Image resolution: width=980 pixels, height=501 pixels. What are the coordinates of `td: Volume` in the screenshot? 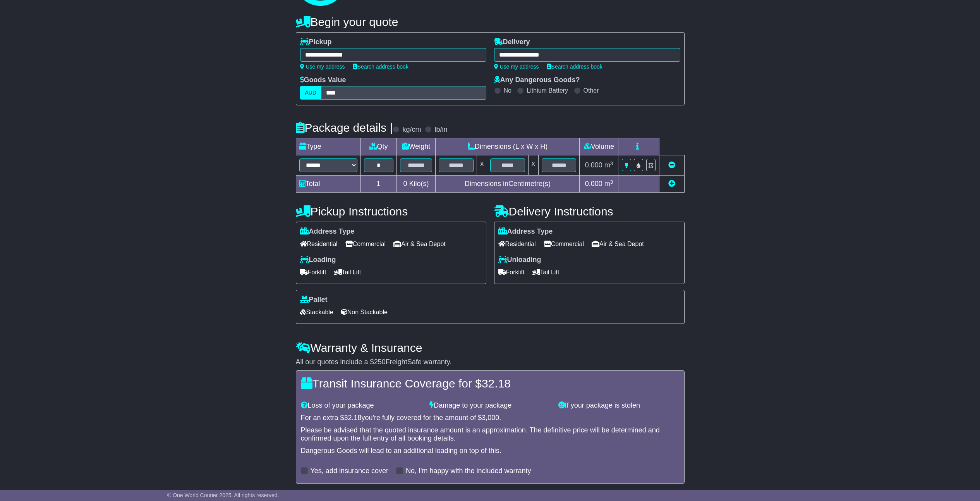 It's located at (599, 147).